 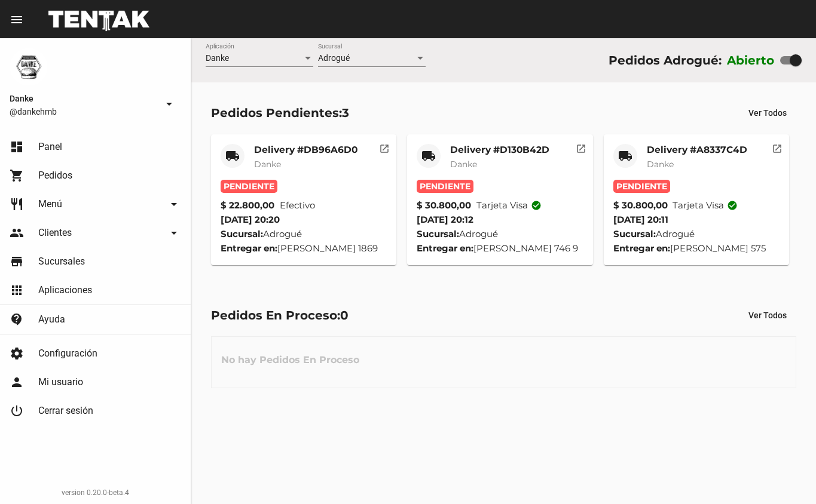 I want to click on span: 0, so click(x=345, y=316).